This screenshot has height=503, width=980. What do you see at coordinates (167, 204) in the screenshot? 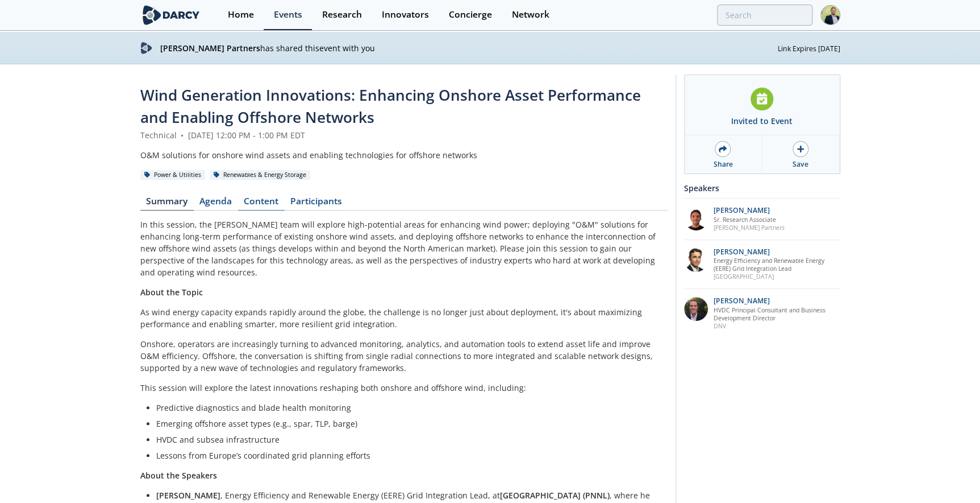
I see `a: Summary` at bounding box center [167, 204].